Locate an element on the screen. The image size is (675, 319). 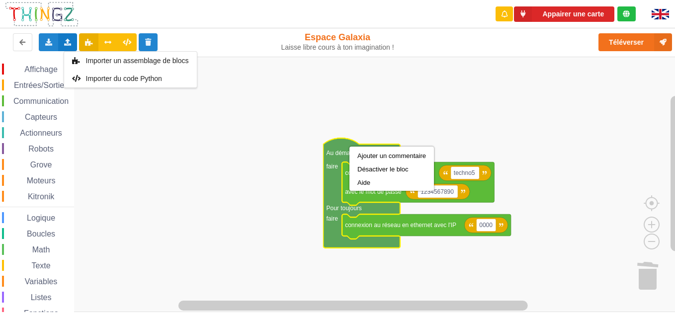
span: Importer du code Python is located at coordinates (123, 79).